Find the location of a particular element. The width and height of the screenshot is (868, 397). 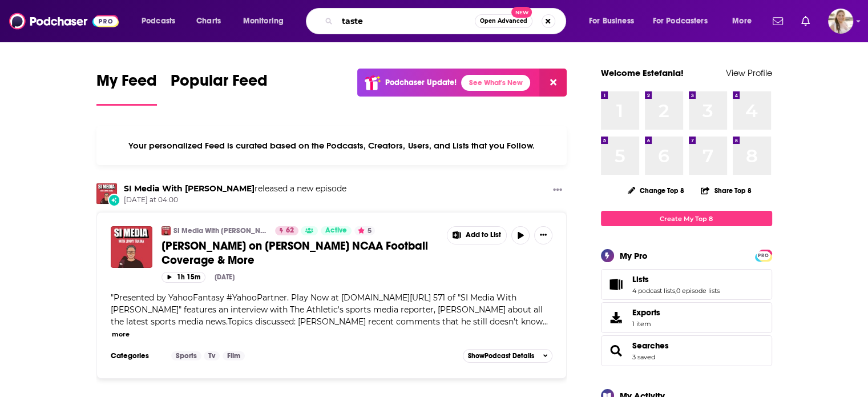

span: For Podcasters is located at coordinates (680, 21).